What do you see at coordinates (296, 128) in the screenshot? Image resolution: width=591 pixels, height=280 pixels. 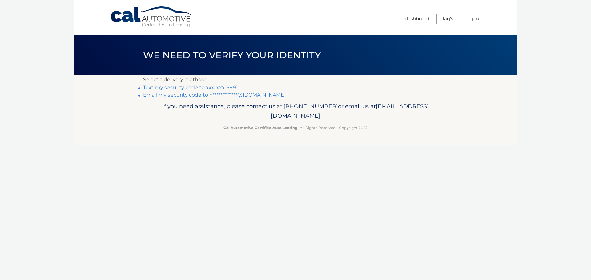 I see `p: - All Rights Reserved - Copyright 2025` at bounding box center [296, 128].